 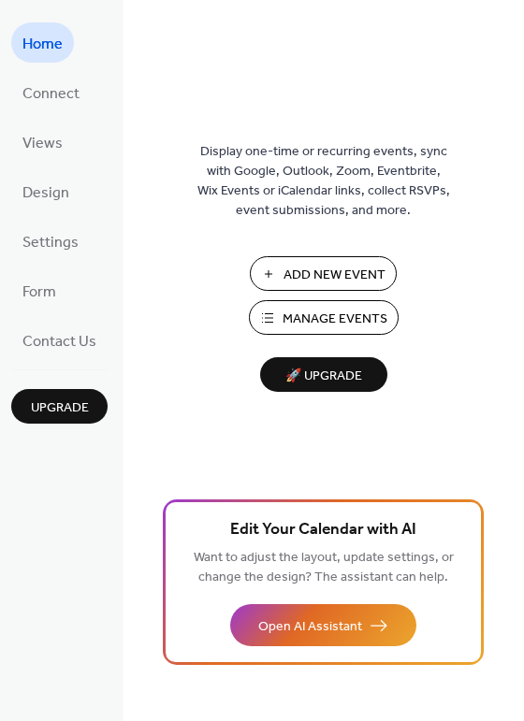 What do you see at coordinates (50, 242) in the screenshot?
I see `span: Settings` at bounding box center [50, 242].